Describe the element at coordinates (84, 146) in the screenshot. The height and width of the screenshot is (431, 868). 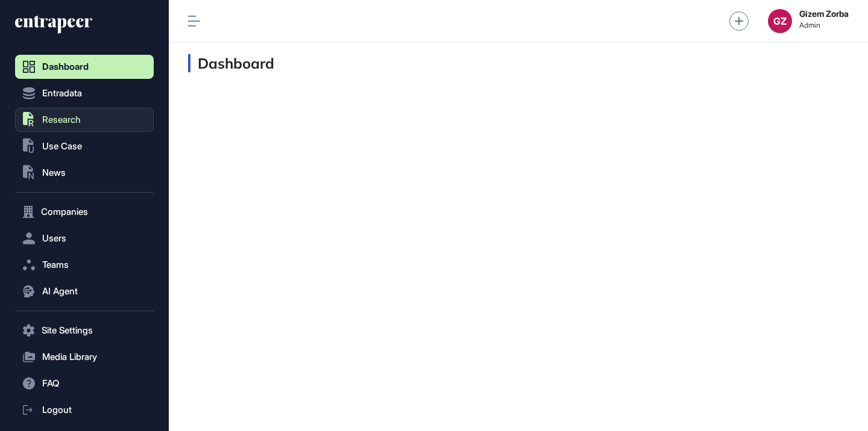
I see `button: Use Case` at that location.